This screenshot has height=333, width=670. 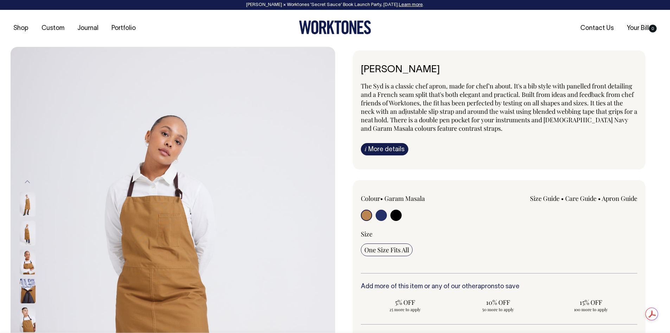 I want to click on span: The Syd is a classic chef apron, made for chef'n about. It's a bib style with panelled front deta..., so click(x=499, y=107).